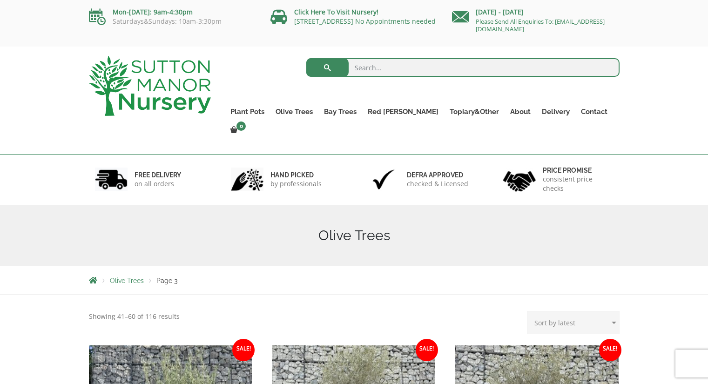 The width and height of the screenshot is (708, 384). What do you see at coordinates (127, 281) in the screenshot?
I see `span: Olive Trees` at bounding box center [127, 281].